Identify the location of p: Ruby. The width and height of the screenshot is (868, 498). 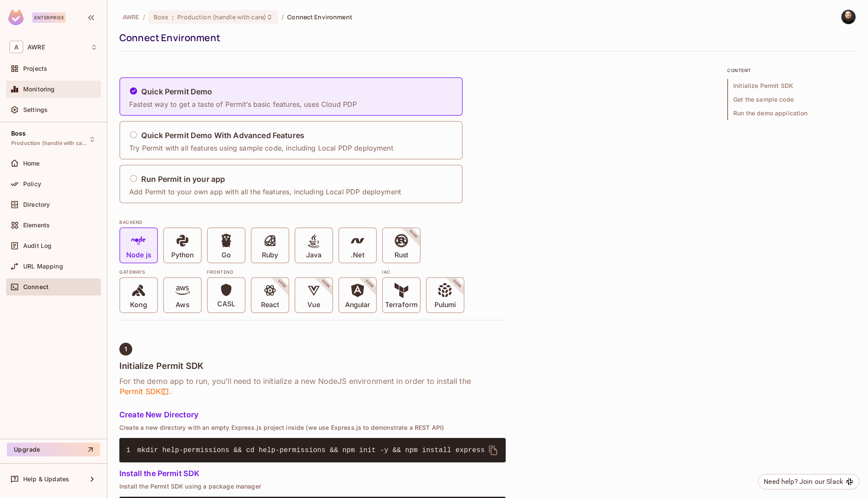
(270, 255).